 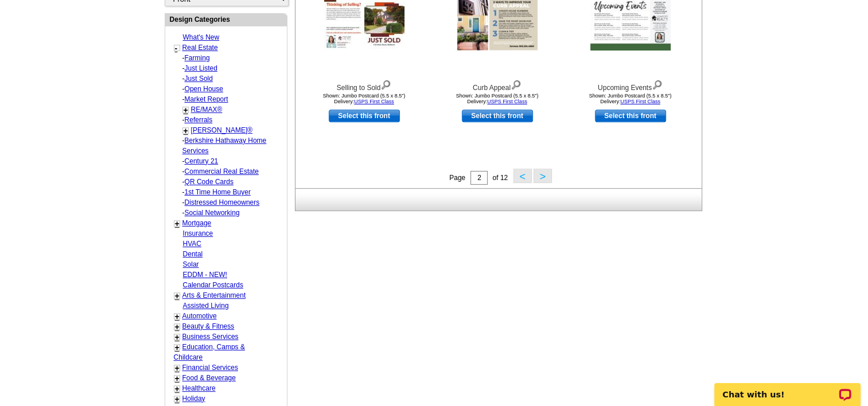 What do you see at coordinates (201, 68) in the screenshot?
I see `a: Just Listed` at bounding box center [201, 68].